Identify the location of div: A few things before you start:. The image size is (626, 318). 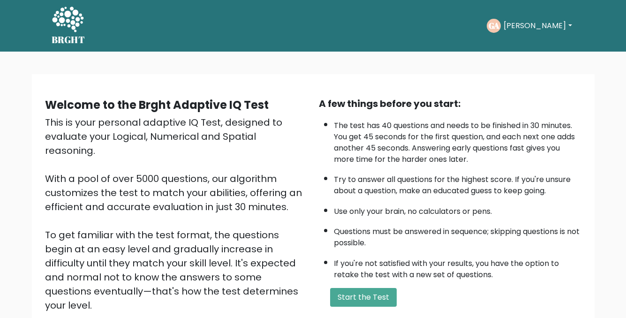
(450, 104).